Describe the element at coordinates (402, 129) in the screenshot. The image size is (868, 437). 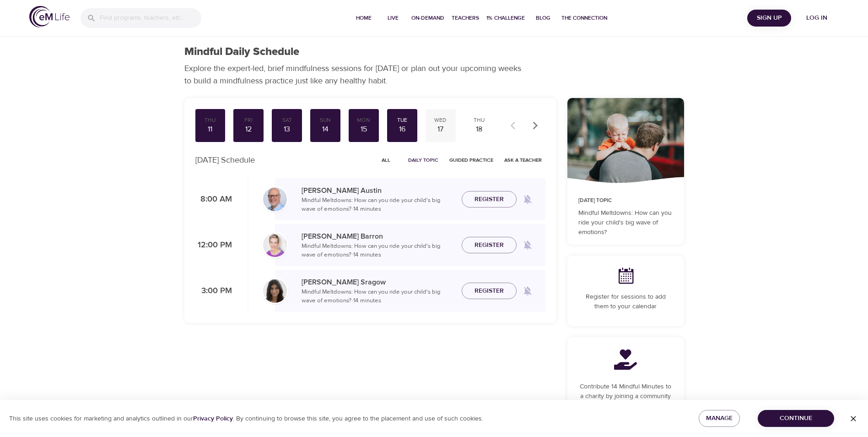
I see `div: 16` at that location.